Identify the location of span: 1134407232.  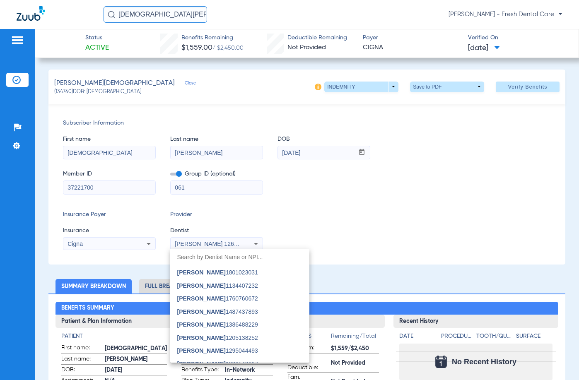
(217, 286).